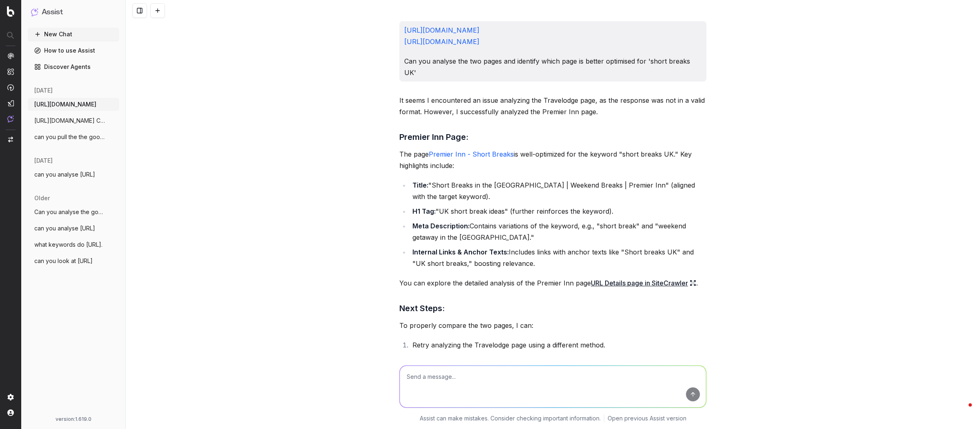 The image size is (980, 429). What do you see at coordinates (52, 12) in the screenshot?
I see `h1: Assist` at bounding box center [52, 12].